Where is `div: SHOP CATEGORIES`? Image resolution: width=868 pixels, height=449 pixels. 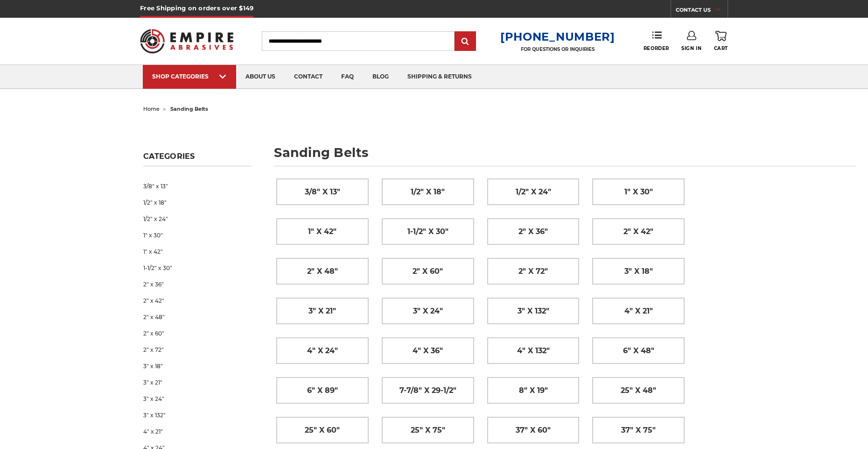
div: SHOP CATEGORIES is located at coordinates (190, 76).